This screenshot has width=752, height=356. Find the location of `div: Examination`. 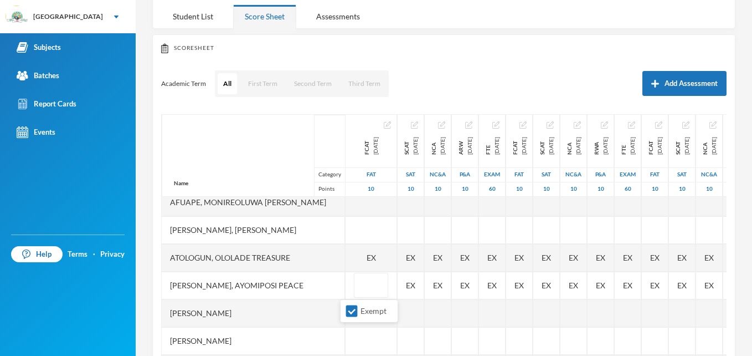

div: Examination is located at coordinates (628, 174).